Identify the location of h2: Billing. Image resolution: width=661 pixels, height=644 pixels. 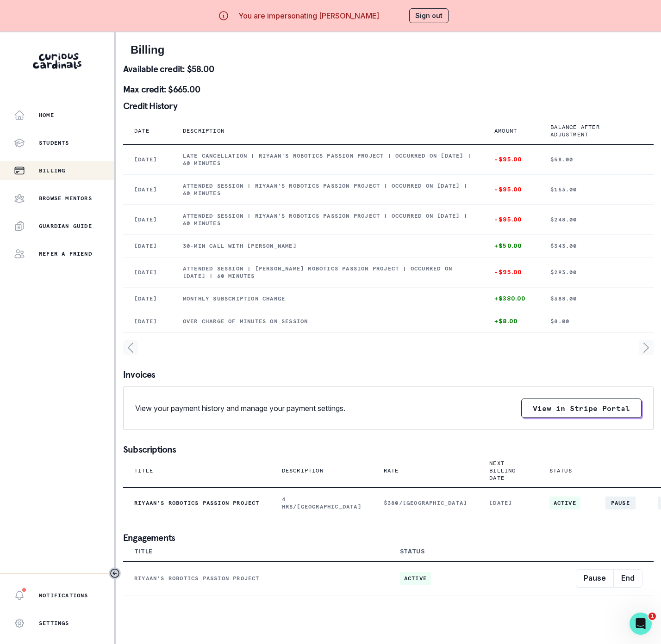
(388, 50).